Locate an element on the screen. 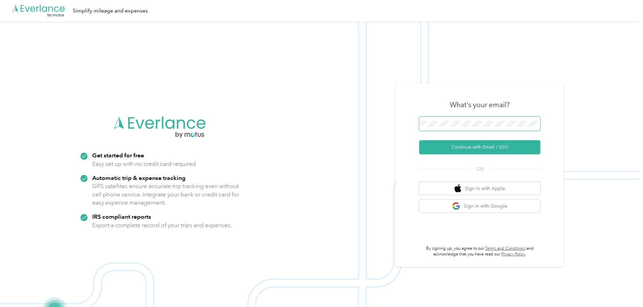 The image size is (643, 307). img: apple logo is located at coordinates (458, 188).